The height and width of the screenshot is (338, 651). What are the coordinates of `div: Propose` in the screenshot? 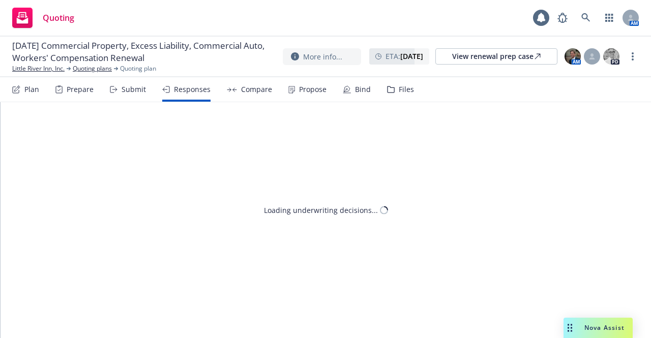 It's located at (313, 89).